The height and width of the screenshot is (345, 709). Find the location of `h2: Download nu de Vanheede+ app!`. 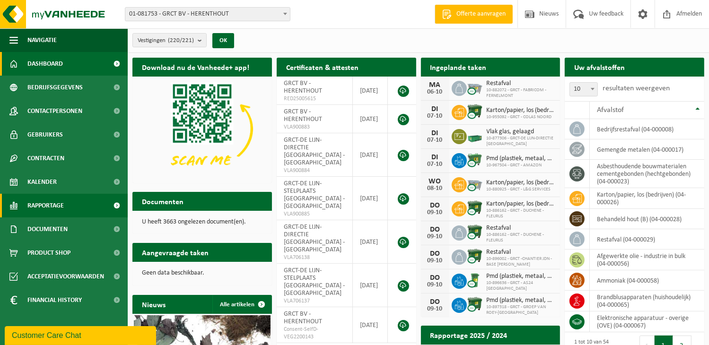

h2: Download nu de Vanheede+ app! is located at coordinates (195, 67).